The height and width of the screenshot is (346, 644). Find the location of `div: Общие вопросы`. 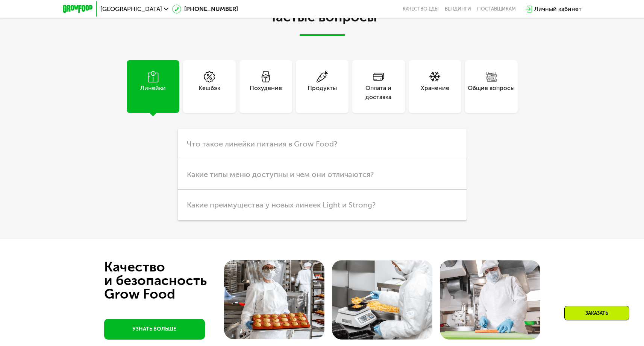

div: Общие вопросы is located at coordinates (491, 93).